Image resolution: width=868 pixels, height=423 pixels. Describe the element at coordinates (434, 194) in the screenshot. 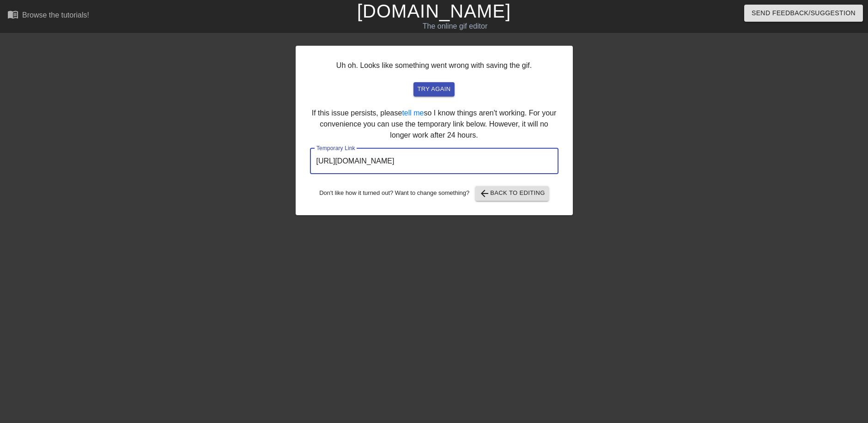

I see `div: Don't like how it turned out? Want to change something?` at that location.